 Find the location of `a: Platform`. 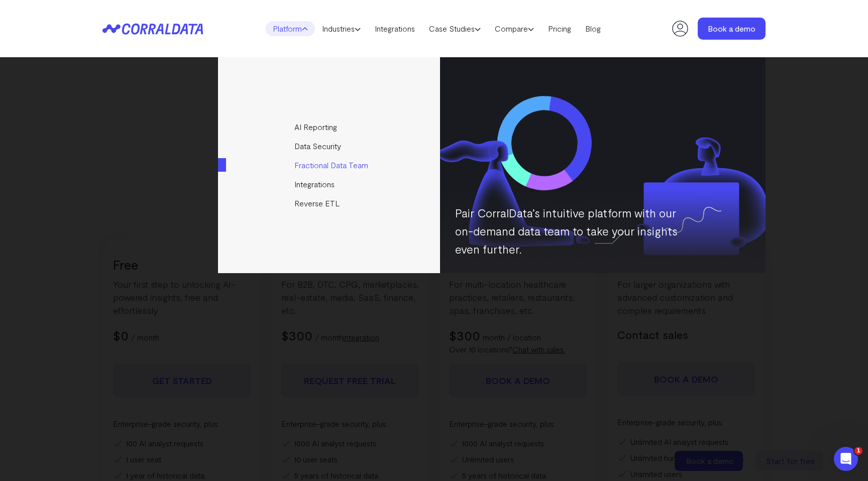

a: Platform is located at coordinates (290, 28).